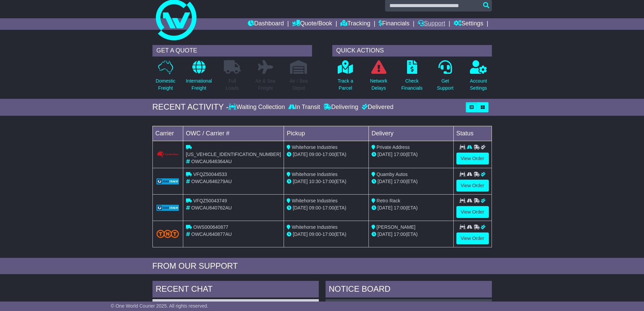 Image resolution: width=644 pixels, height=311 pixels. What do you see at coordinates (473, 134) in the screenshot?
I see `td: Status` at bounding box center [473, 134].